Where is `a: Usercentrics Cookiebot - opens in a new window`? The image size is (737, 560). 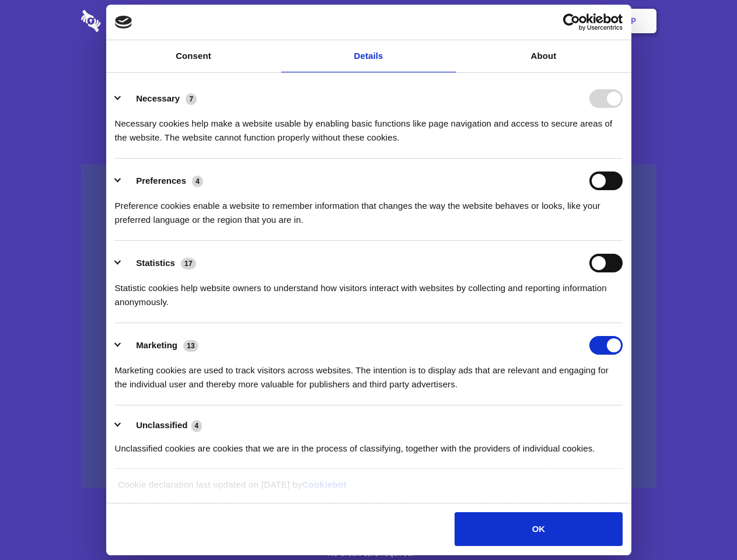 a: Usercentrics Cookiebot - opens in a new window is located at coordinates (572, 22).